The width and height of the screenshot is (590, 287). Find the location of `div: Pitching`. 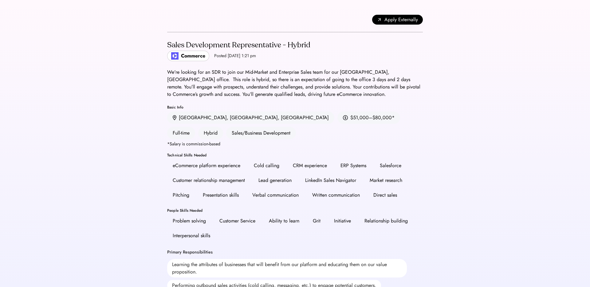

div: Pitching is located at coordinates (181, 195).